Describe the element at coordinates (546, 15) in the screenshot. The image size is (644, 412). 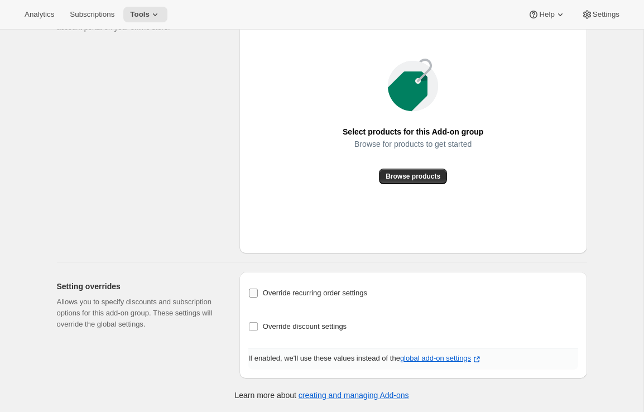
I see `span: Help` at that location.